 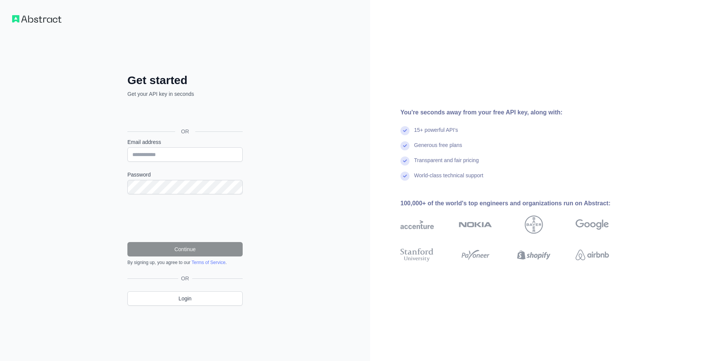 I want to click on label: Password, so click(x=185, y=175).